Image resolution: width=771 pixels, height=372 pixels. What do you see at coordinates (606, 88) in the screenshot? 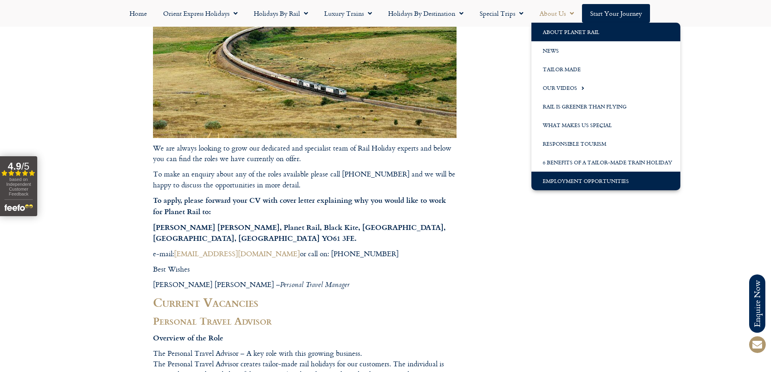
I see `a: Our Videos` at bounding box center [606, 88].